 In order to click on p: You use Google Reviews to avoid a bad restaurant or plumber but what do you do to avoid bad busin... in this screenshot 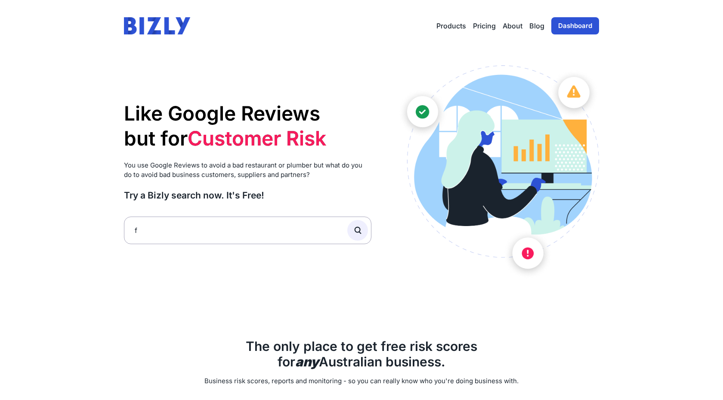, I will do `click(247, 170)`.